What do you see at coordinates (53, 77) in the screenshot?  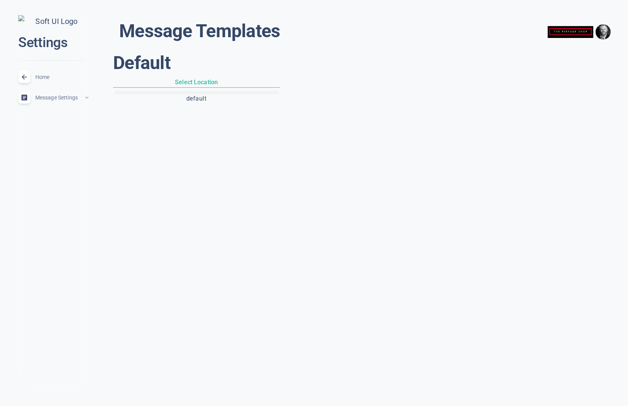 I see `a: Home` at bounding box center [53, 77].